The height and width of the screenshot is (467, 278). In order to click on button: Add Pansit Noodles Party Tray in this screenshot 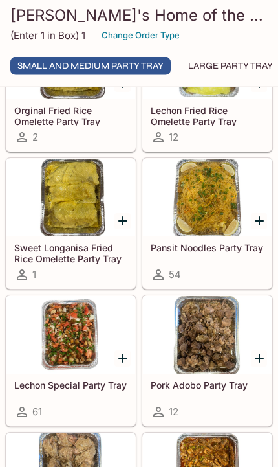, I will do `click(259, 221)`.